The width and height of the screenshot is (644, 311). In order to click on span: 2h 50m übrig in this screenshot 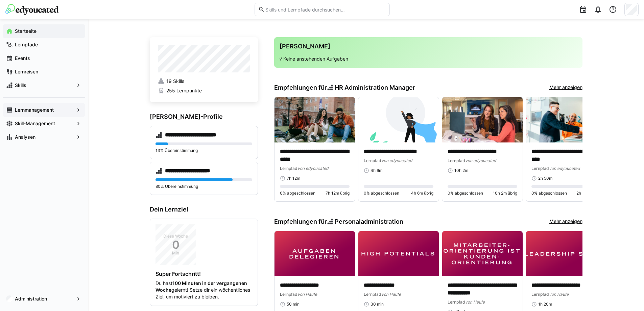, I will do `click(588, 193)`.